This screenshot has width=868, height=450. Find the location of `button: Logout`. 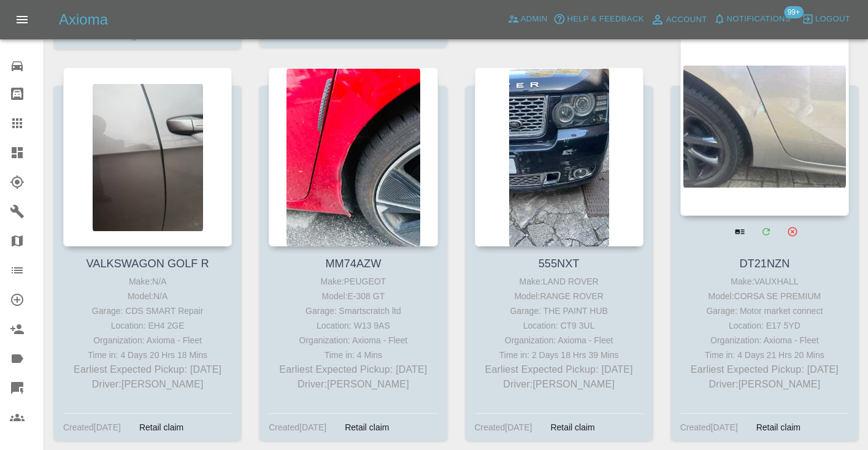

button: Logout is located at coordinates (826, 19).